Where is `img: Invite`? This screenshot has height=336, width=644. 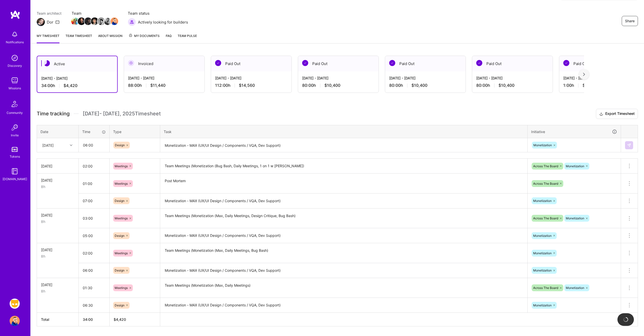 img: Invite is located at coordinates (15, 128).